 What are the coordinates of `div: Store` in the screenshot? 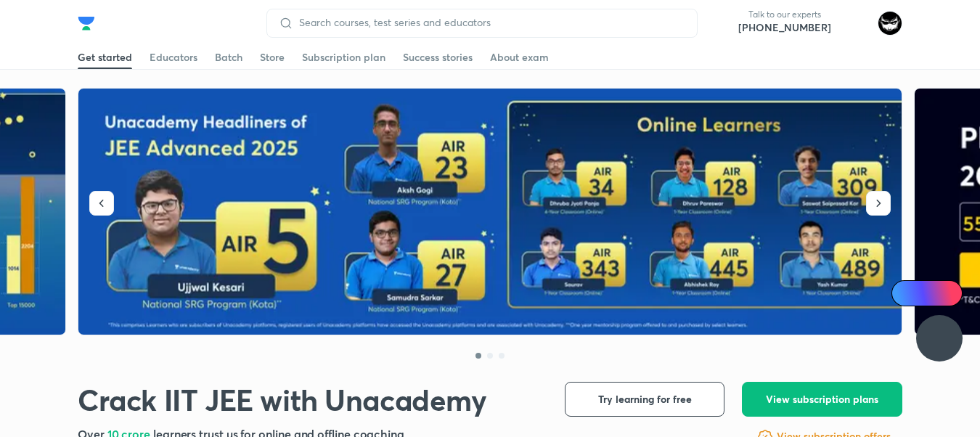 It's located at (272, 58).